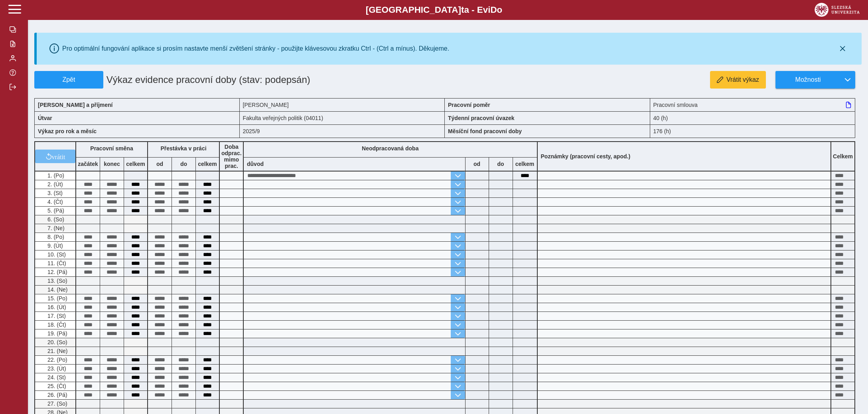  What do you see at coordinates (54, 184) in the screenshot?
I see `span: 2. (Út)` at bounding box center [54, 184].